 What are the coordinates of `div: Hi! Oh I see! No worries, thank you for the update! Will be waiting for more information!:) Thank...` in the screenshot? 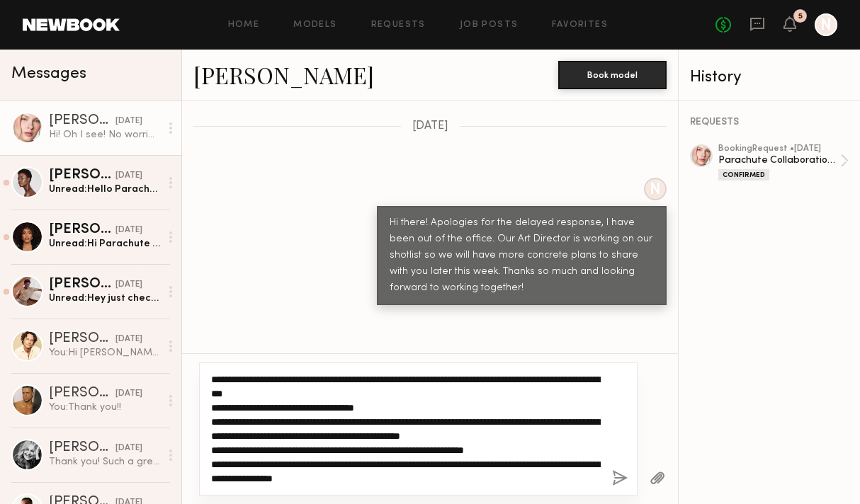 It's located at (105, 134).